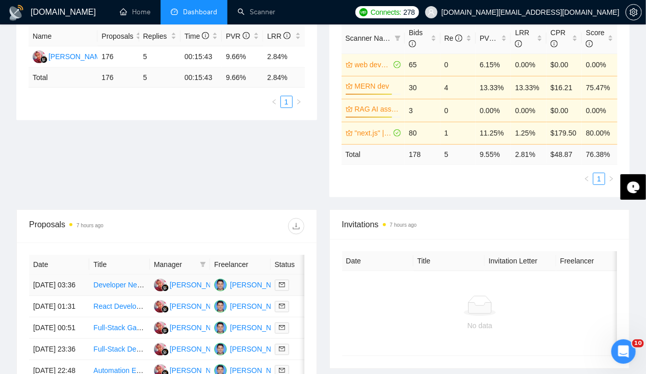  What do you see at coordinates (422, 154) in the screenshot?
I see `td: 178` at bounding box center [422, 154].